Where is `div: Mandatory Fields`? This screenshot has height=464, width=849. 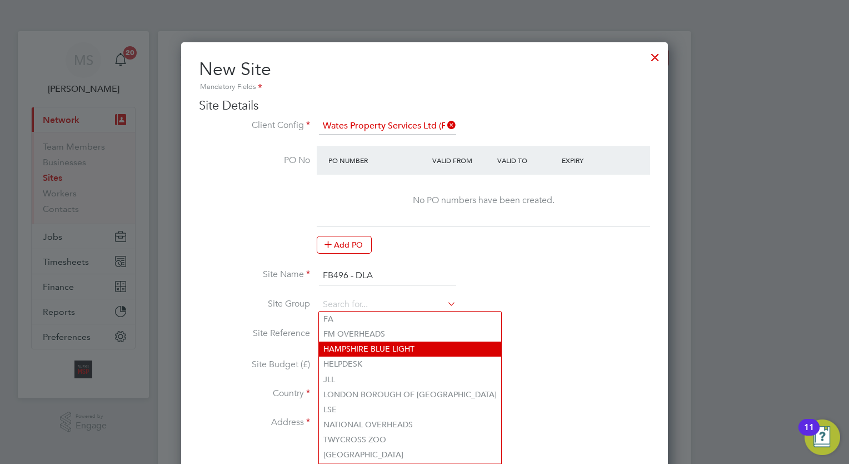
div: Mandatory Fields is located at coordinates (425, 87).